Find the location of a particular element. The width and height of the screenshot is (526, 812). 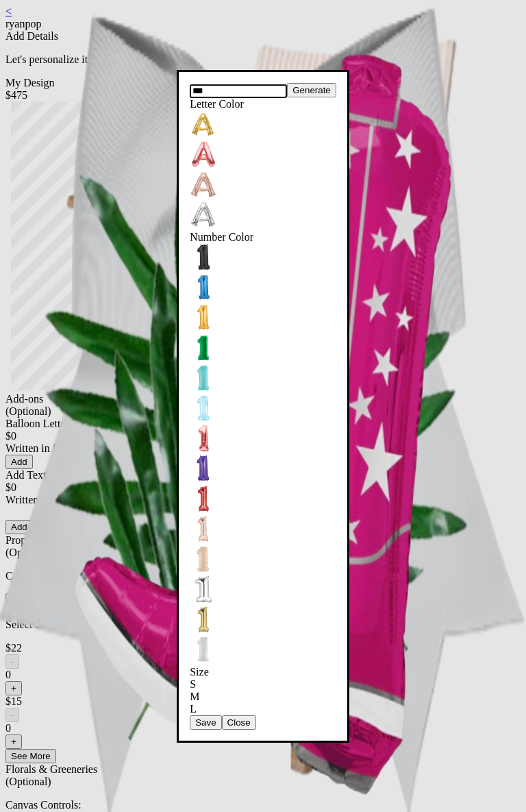

div: Size is located at coordinates (263, 672).